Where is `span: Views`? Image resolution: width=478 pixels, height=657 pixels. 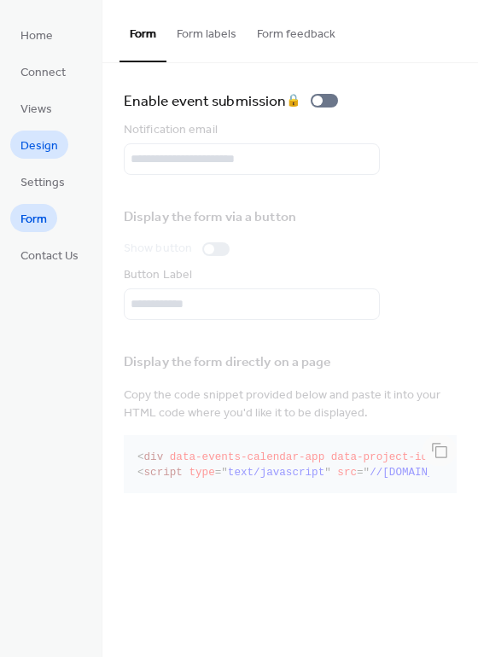
span: Views is located at coordinates (36, 109).